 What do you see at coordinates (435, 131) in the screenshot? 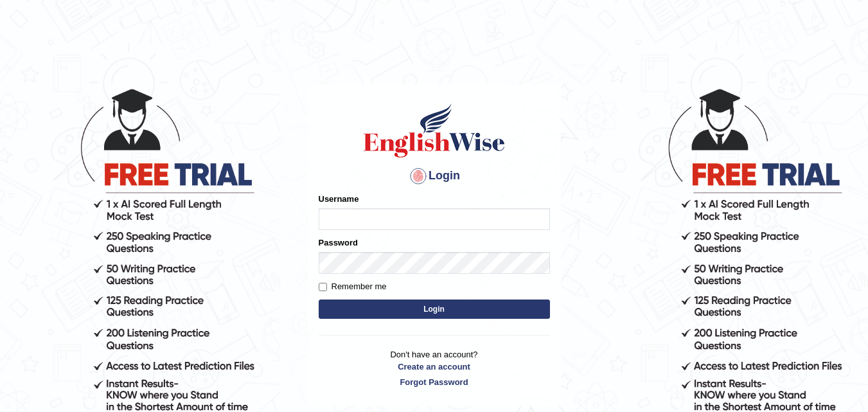
I see `img: Logo of English Wise sign in for intelligent practice with AI` at bounding box center [435, 131].